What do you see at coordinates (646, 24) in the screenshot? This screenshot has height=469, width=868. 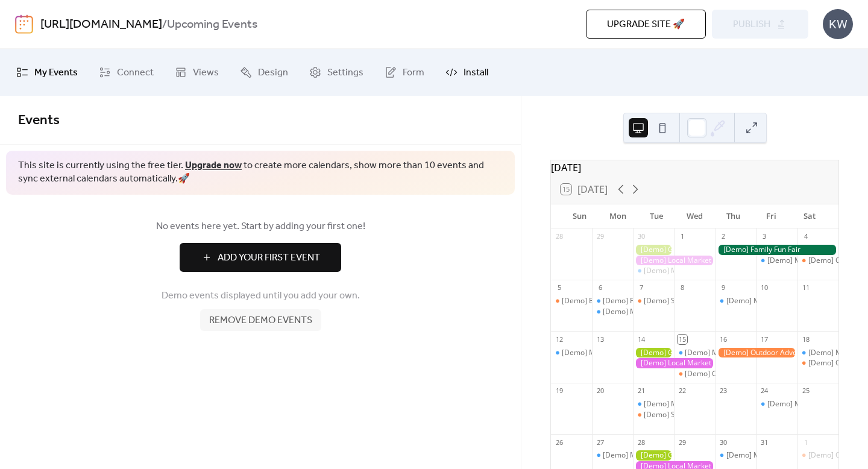 I see `button: Upgrade site 🚀` at bounding box center [646, 24].